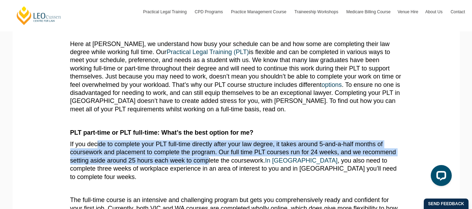  What do you see at coordinates (162, 133) in the screenshot?
I see `strong: PLT part-time or PLT full-time: What’s the best option for me?` at bounding box center [162, 133].